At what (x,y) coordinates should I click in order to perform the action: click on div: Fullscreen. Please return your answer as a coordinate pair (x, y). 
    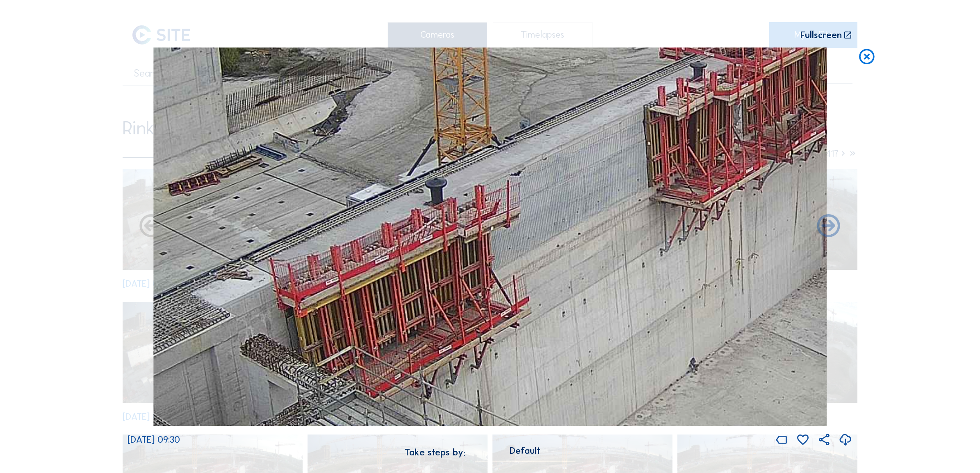
    Looking at the image, I should click on (821, 36).